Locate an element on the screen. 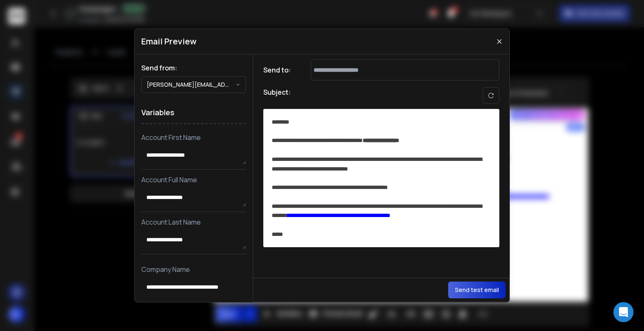 Image resolution: width=644 pixels, height=331 pixels. div: Open Intercom Messenger is located at coordinates (623, 313).